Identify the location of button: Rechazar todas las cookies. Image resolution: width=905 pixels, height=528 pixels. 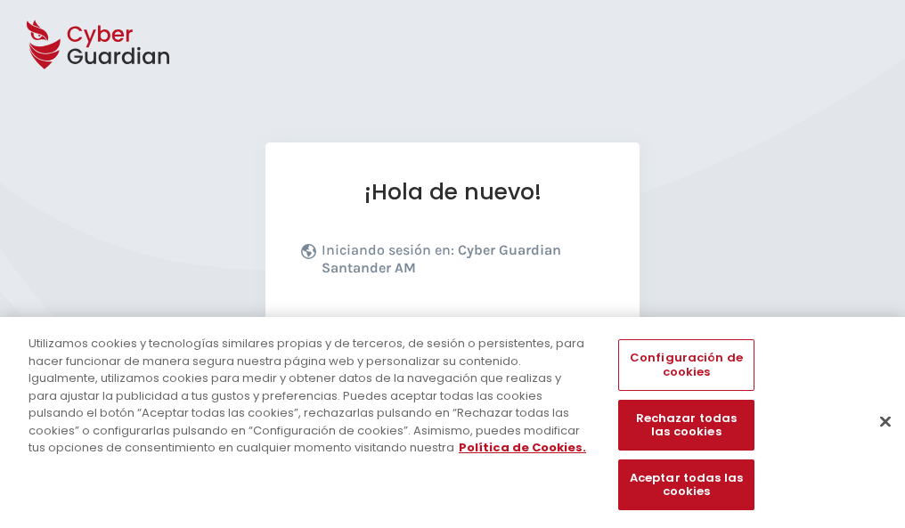
(686, 425).